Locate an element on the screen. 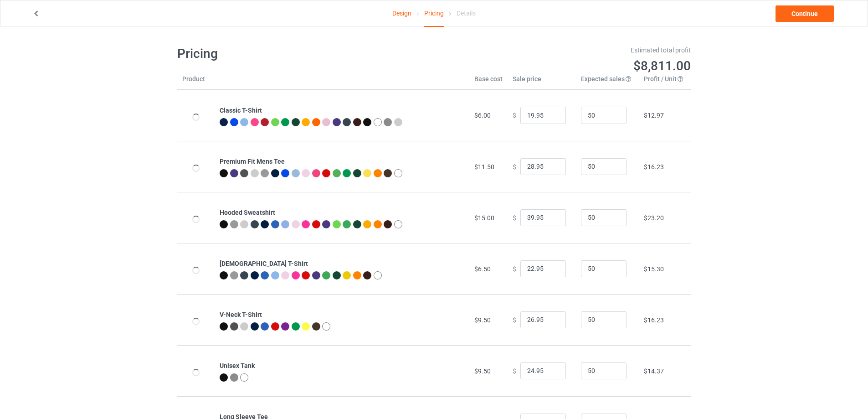 The image size is (868, 419). span: $8,811.00 is located at coordinates (662, 66).